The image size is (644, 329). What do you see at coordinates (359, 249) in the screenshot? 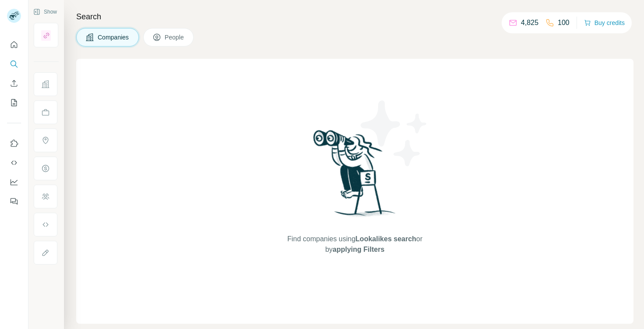
I see `span: applying Filters` at bounding box center [359, 249].